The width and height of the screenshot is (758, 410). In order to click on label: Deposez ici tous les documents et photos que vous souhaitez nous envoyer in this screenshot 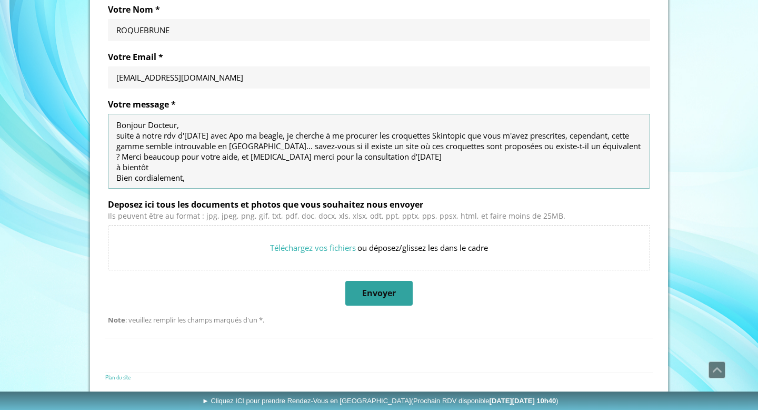, I will do `click(379, 204)`.